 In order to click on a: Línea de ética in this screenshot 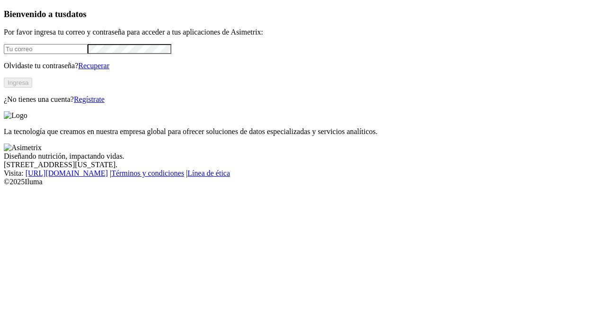, I will do `click(209, 173)`.